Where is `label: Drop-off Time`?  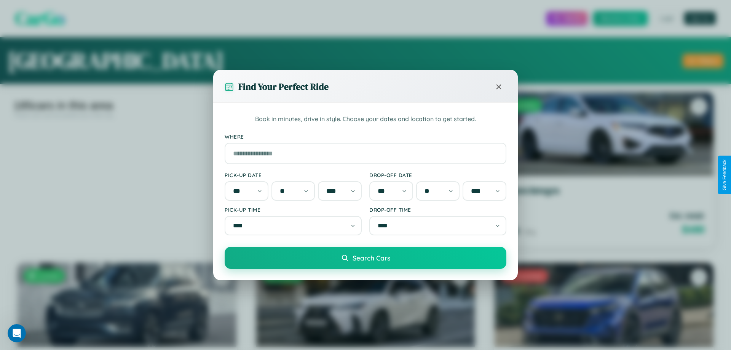
label: Drop-off Time is located at coordinates (438, 209).